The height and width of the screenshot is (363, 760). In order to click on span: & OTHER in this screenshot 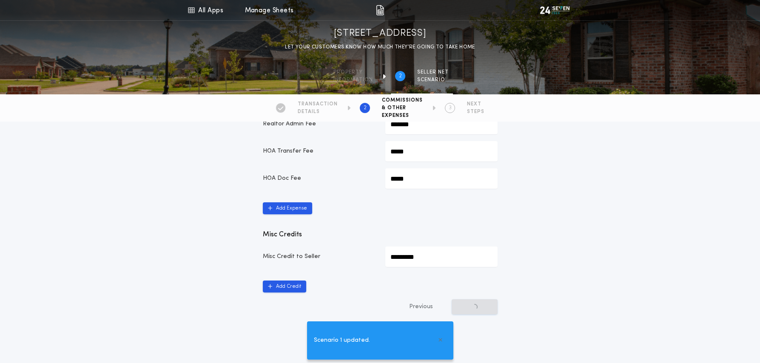, I will do `click(402, 108)`.